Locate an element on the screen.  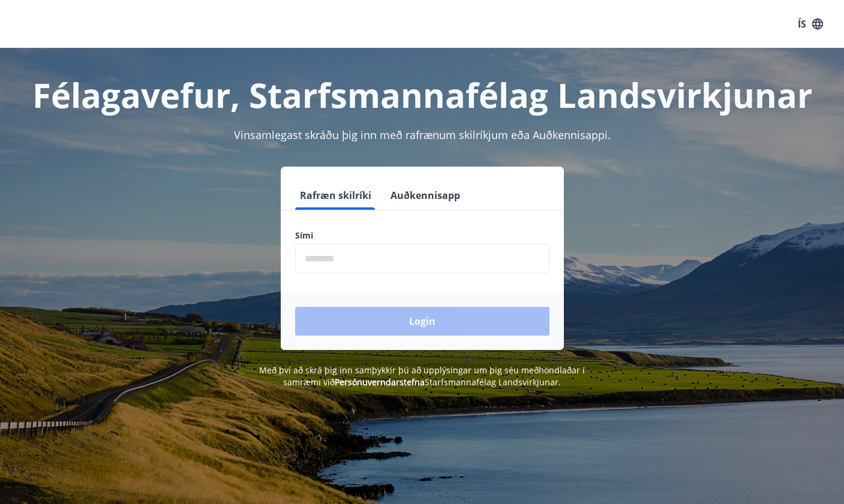
h1: Félagavefur, Starfsmannafélag Landsvirkjunar is located at coordinates (422, 95).